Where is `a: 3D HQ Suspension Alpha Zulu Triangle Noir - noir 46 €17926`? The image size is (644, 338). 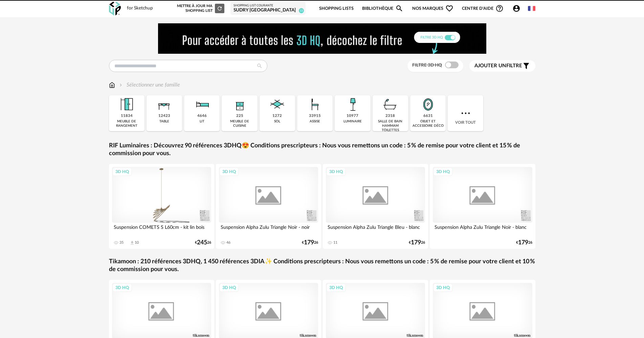 a: 3D HQ Suspension Alpha Zulu Triangle Noir - noir 46 €17926 is located at coordinates (268, 206).